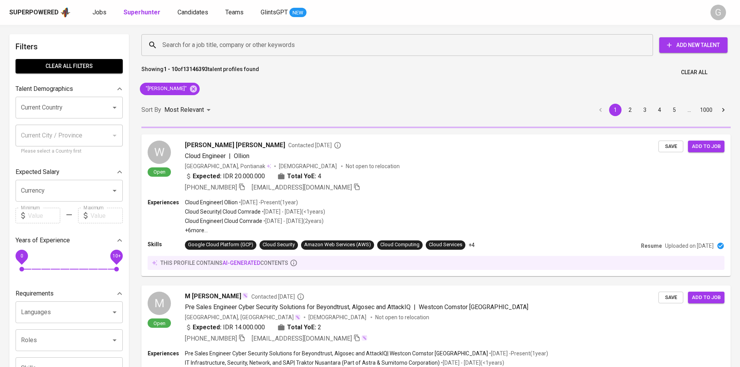 This screenshot has height=367, width=740. What do you see at coordinates (43, 241) in the screenshot?
I see `p: Years of Experience` at bounding box center [43, 241].